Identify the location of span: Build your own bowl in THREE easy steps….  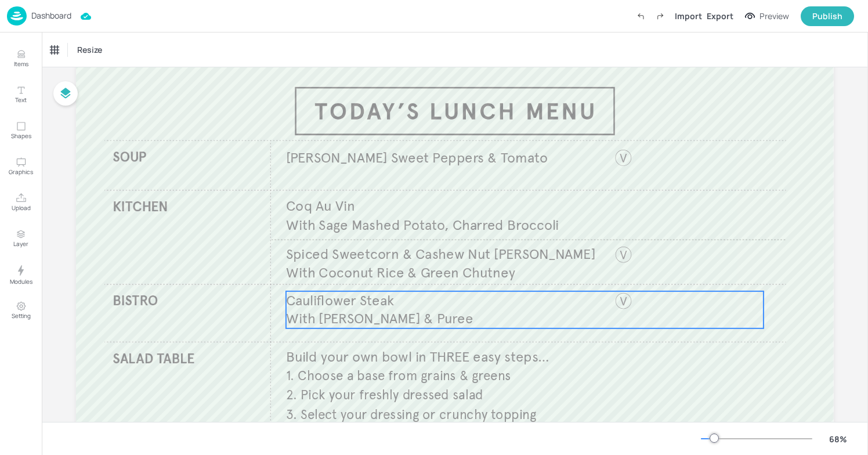
(418, 357).